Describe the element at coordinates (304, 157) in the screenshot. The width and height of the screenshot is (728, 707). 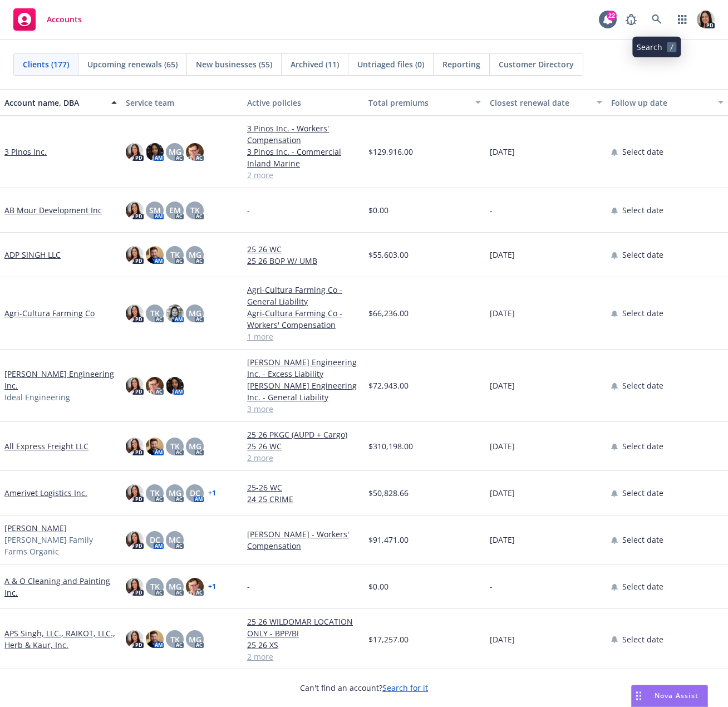
I see `a: 3 Pinos Inc. - Commercial Inland Marine` at that location.